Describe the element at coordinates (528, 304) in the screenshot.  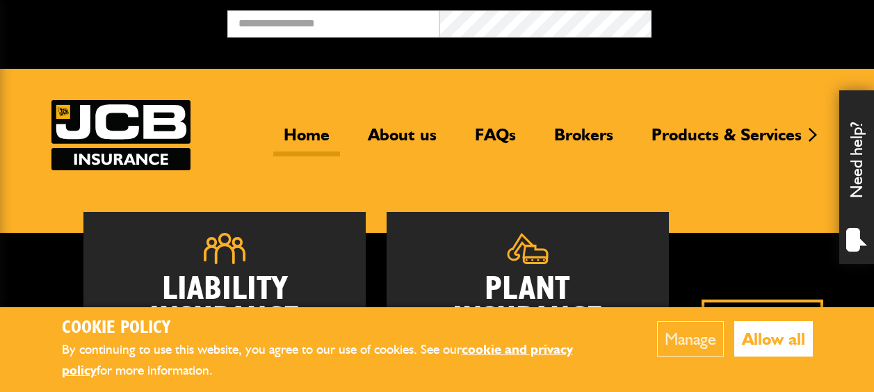
I see `h2: Plant Insurance` at that location.